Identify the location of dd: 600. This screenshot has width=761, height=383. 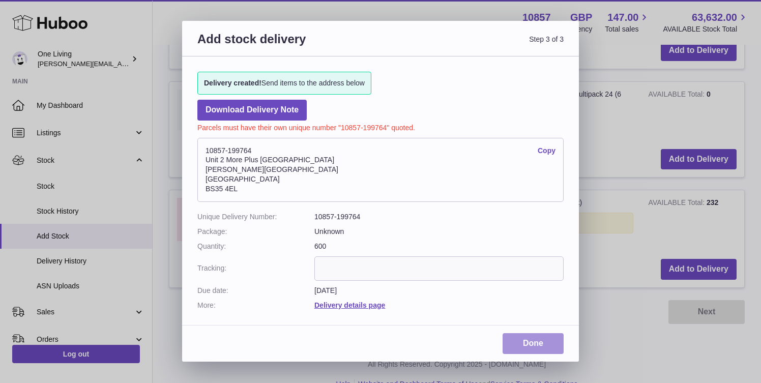
(439, 246).